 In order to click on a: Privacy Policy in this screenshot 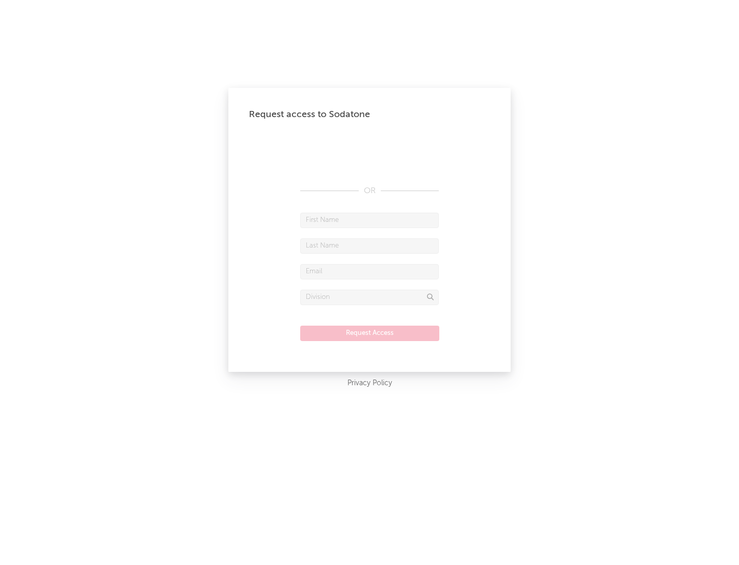, I will do `click(370, 383)`.